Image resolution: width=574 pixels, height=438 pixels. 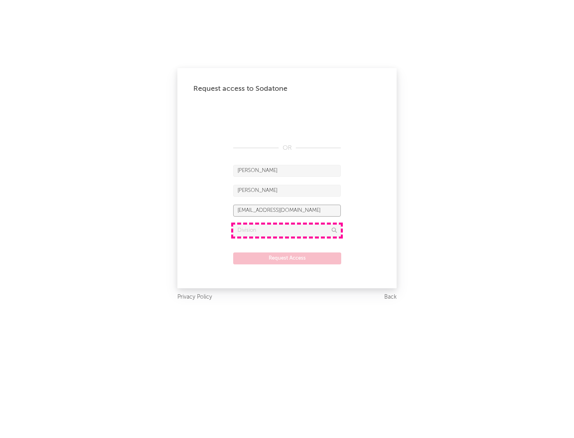 What do you see at coordinates (287, 148) in the screenshot?
I see `div: OR` at bounding box center [287, 148].